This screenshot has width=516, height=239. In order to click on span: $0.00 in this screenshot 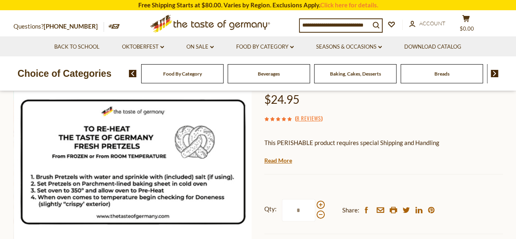, I will do `click(467, 29)`.